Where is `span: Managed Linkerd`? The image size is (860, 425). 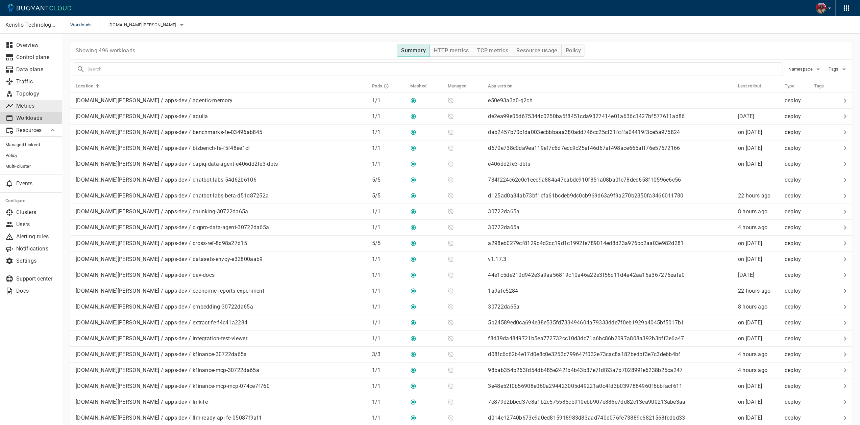 span: Managed Linkerd is located at coordinates (31, 145).